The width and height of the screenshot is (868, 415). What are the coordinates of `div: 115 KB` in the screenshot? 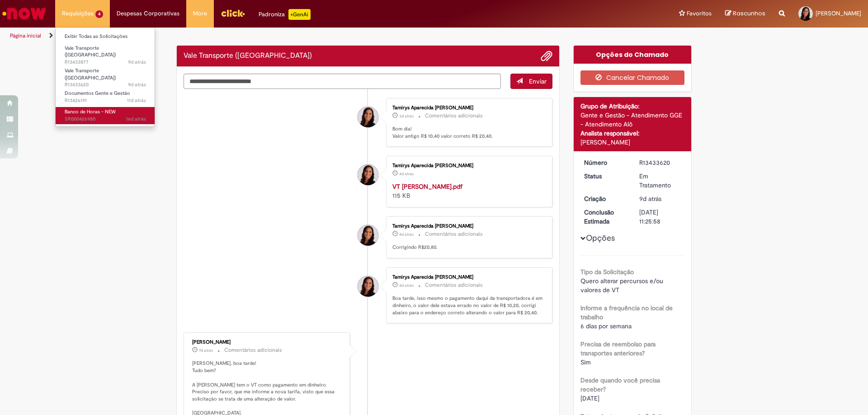 It's located at (467, 191).